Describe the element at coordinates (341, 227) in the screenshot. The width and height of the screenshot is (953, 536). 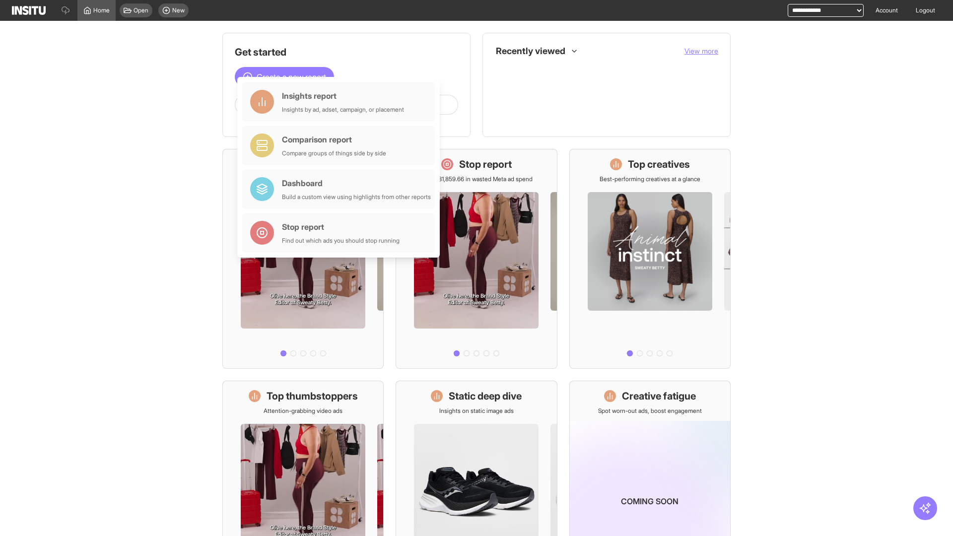
I see `div: Stop report` at that location.